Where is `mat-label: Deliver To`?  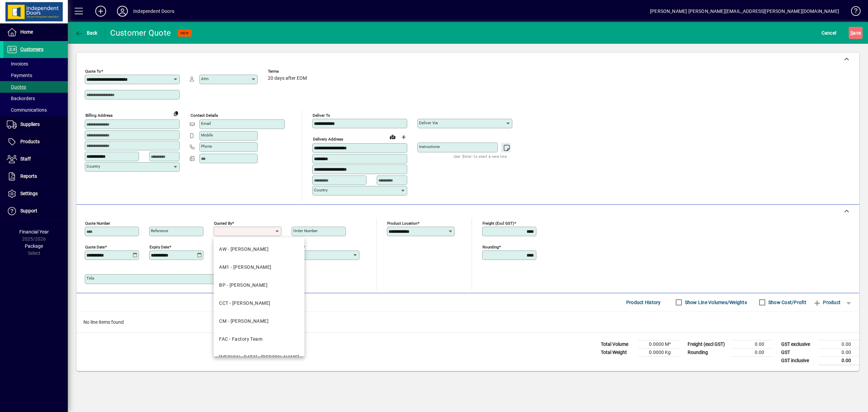 mat-label: Deliver To is located at coordinates (321, 116).